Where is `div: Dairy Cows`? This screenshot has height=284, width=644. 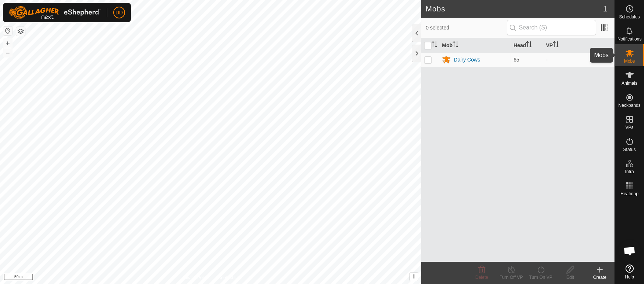 div: Dairy Cows is located at coordinates (466, 59).